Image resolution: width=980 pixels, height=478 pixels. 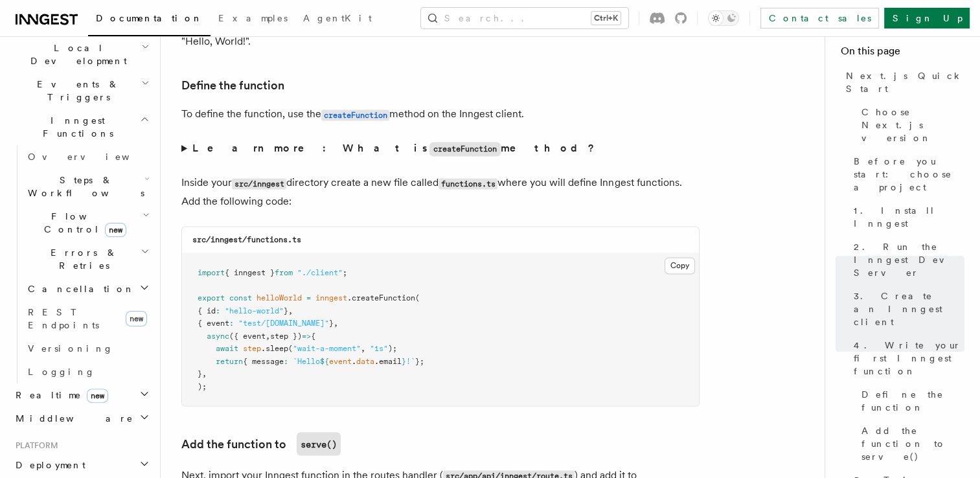 I want to click on button: Search...Ctrl+K, so click(x=525, y=18).